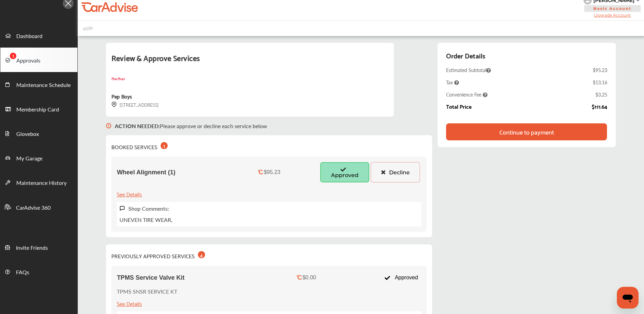 This screenshot has width=644, height=314. What do you see at coordinates (158, 255) in the screenshot?
I see `div: PREVIOUSLY APPROVED SERVICES` at bounding box center [158, 255].